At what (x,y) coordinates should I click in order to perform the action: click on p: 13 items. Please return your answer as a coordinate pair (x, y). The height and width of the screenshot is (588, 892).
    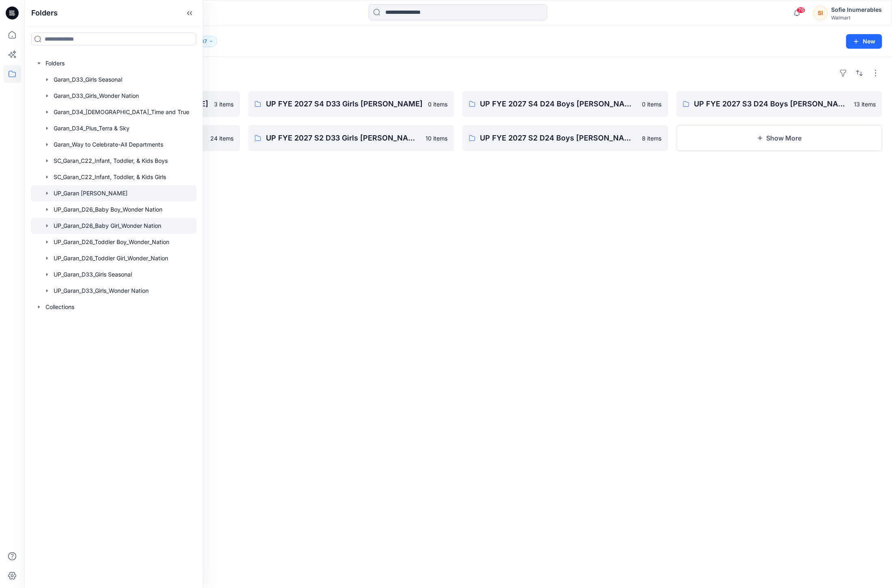
    Looking at the image, I should click on (865, 104).